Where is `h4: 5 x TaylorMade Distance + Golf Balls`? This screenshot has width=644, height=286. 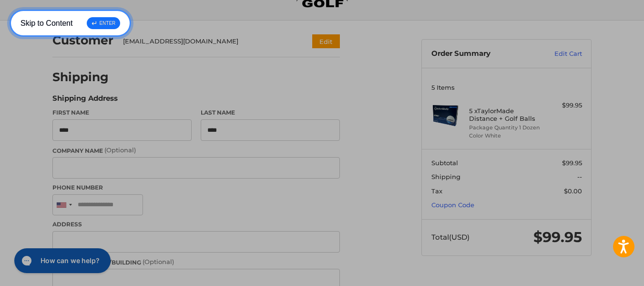
h4: 5 x TaylorMade Distance + Golf Balls is located at coordinates (505, 114).